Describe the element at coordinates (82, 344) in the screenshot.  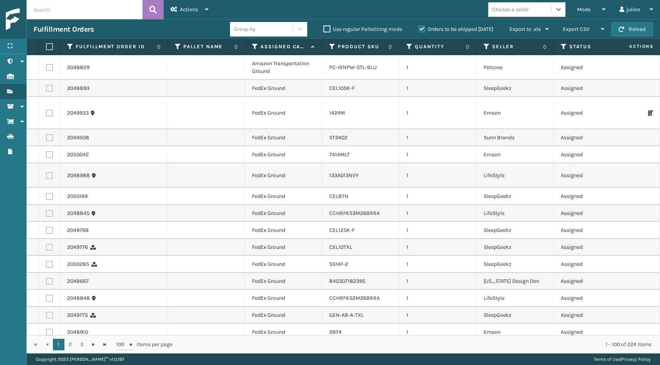
I see `a: 3` at that location.